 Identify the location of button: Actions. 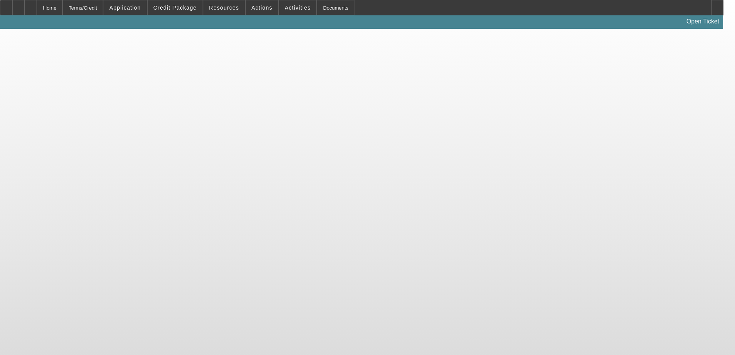
(262, 8).